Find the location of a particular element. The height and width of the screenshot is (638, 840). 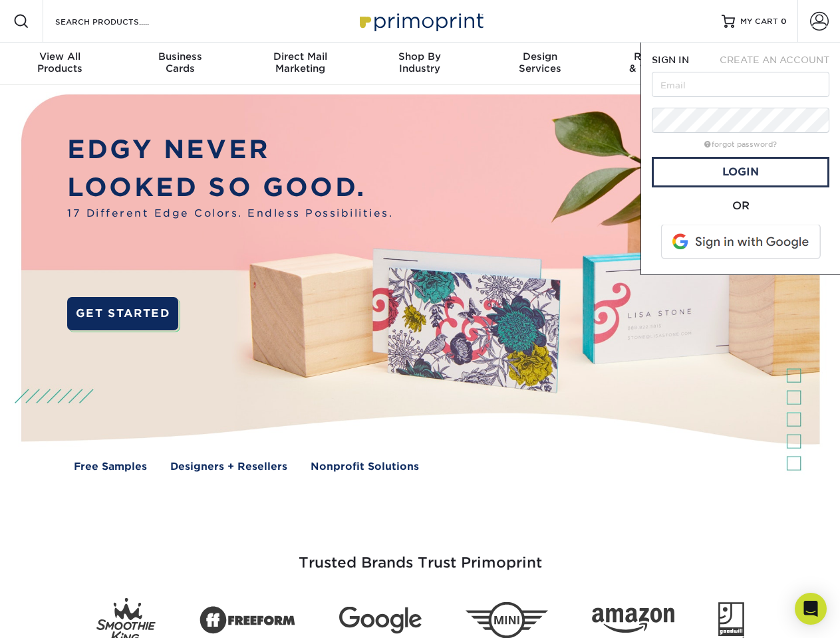

span: MY CART is located at coordinates (758, 22).